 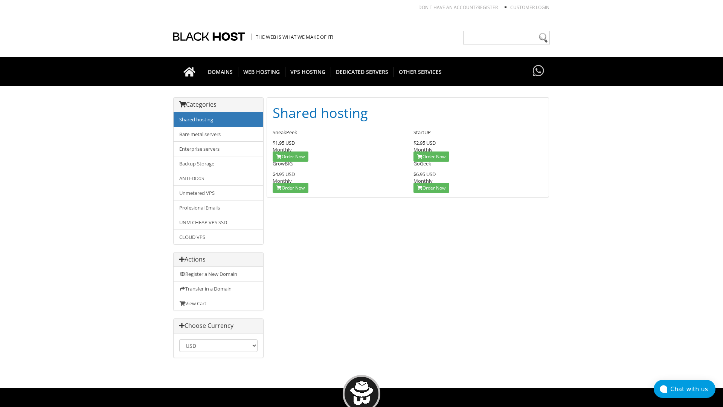 What do you see at coordinates (283, 164) in the screenshot?
I see `span: GrowBIG` at bounding box center [283, 164].